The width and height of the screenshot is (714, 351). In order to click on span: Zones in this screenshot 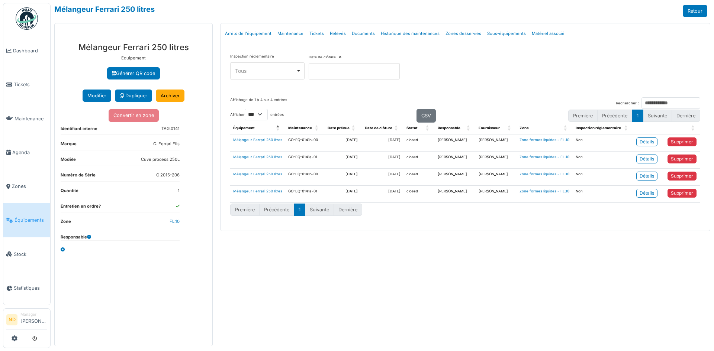, I will do `click(29, 186)`.